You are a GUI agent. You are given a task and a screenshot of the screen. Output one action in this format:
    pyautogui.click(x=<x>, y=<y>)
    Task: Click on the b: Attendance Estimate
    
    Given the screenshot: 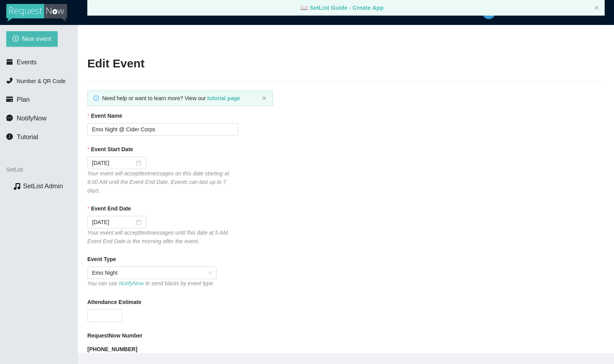 What is the action you would take?
    pyautogui.click(x=114, y=302)
    